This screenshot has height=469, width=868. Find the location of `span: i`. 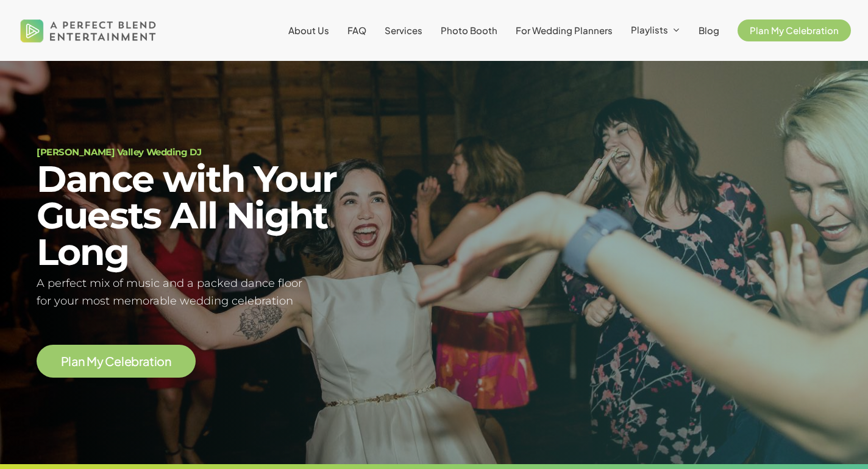

span: i is located at coordinates (155, 361).